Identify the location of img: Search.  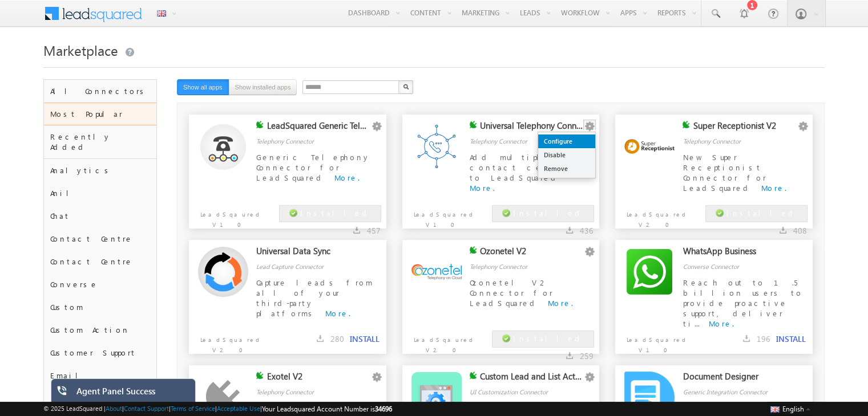
(406, 87).